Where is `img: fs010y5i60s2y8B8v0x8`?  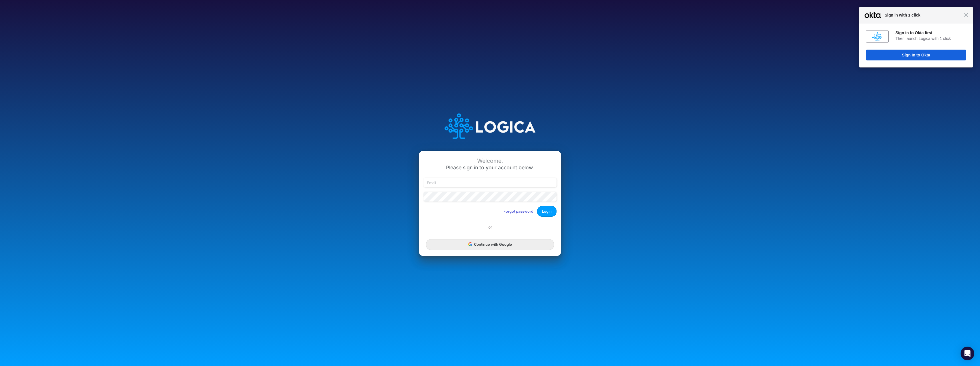
img: fs010y5i60s2y8B8v0x8 is located at coordinates (877, 37).